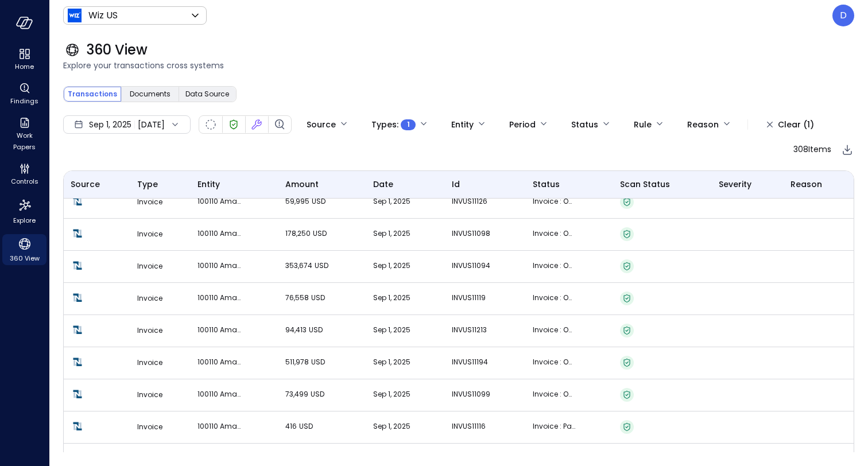 The width and height of the screenshot is (868, 466). What do you see at coordinates (24, 59) in the screenshot?
I see `div: Home` at bounding box center [24, 59].